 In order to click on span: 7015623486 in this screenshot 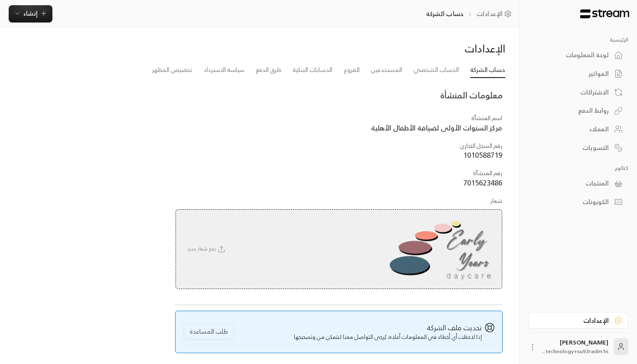, I will do `click(483, 183)`.